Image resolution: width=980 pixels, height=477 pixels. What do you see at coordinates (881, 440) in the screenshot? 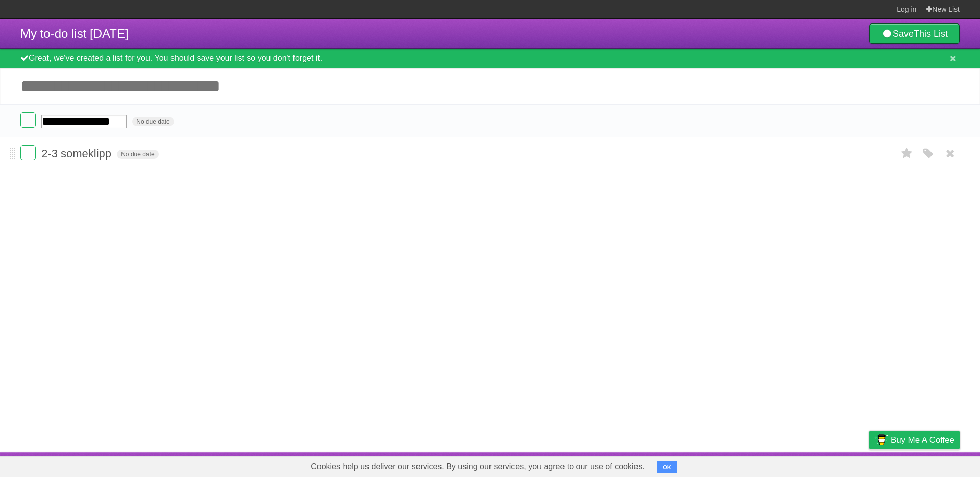
I see `img: Buy me a coffee` at bounding box center [881, 440].